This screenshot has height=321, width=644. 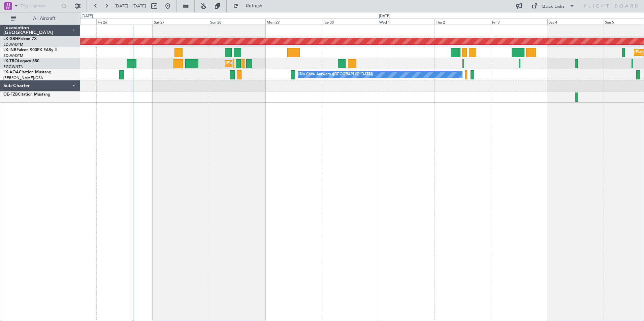 I want to click on span: LX-AOA, so click(x=11, y=73).